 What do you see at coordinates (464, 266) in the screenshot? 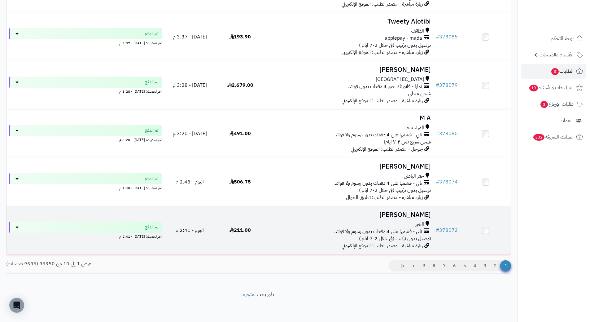
I see `a: 5` at bounding box center [464, 266].